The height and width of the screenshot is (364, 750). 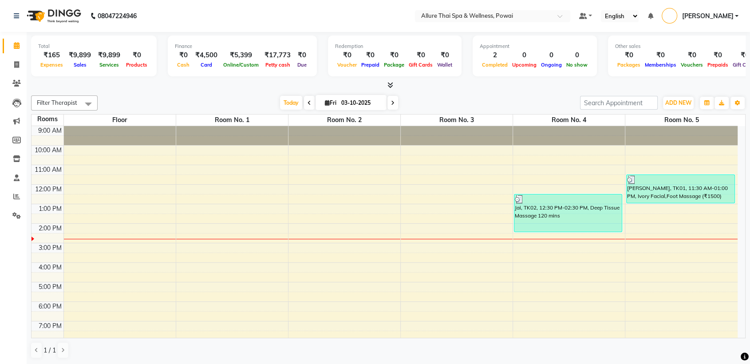 What do you see at coordinates (569, 120) in the screenshot?
I see `span: Room No. 4` at bounding box center [569, 120].